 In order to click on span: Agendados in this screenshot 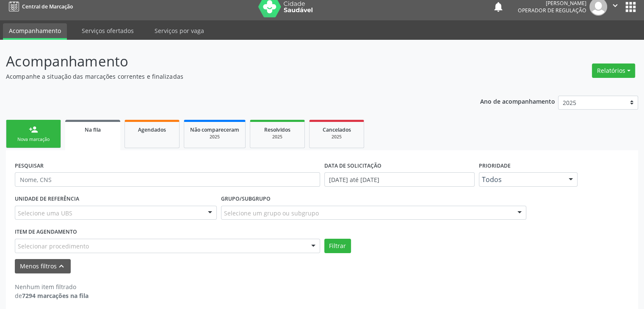, I will do `click(152, 130)`.